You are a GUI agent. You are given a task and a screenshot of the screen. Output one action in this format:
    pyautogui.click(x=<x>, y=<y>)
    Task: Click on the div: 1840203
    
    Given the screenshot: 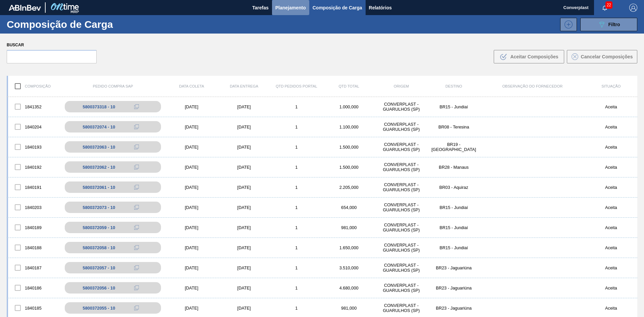 What is the action you would take?
    pyautogui.click(x=34, y=207)
    